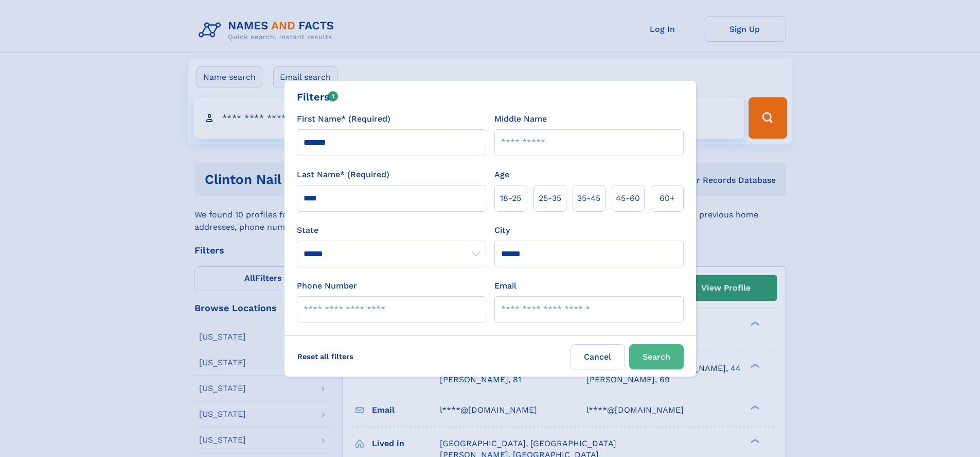 This screenshot has width=980, height=457. Describe the element at coordinates (667, 198) in the screenshot. I see `span: 60+` at that location.